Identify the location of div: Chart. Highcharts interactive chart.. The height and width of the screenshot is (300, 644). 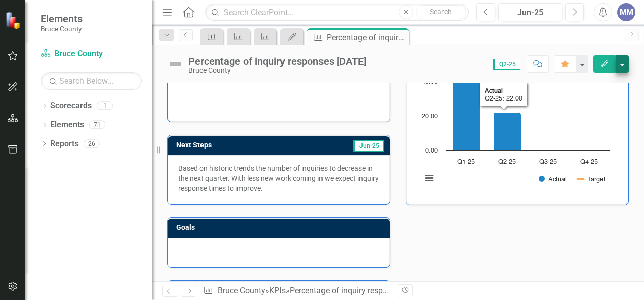
(517, 118).